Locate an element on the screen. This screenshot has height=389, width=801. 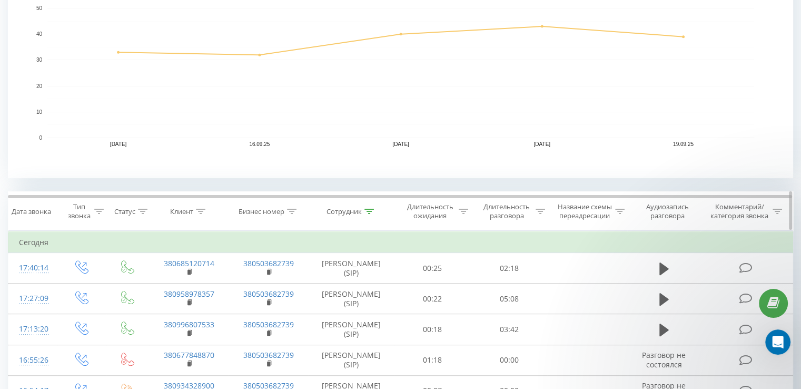
div: Клиент is located at coordinates (182, 211).